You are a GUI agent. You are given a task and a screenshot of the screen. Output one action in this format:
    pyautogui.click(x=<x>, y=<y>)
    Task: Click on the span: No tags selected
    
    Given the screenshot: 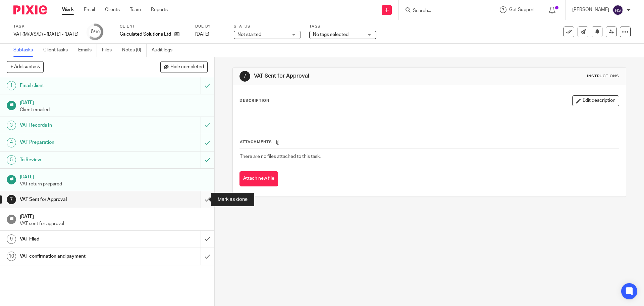 What is the action you would take?
    pyautogui.click(x=331, y=35)
    